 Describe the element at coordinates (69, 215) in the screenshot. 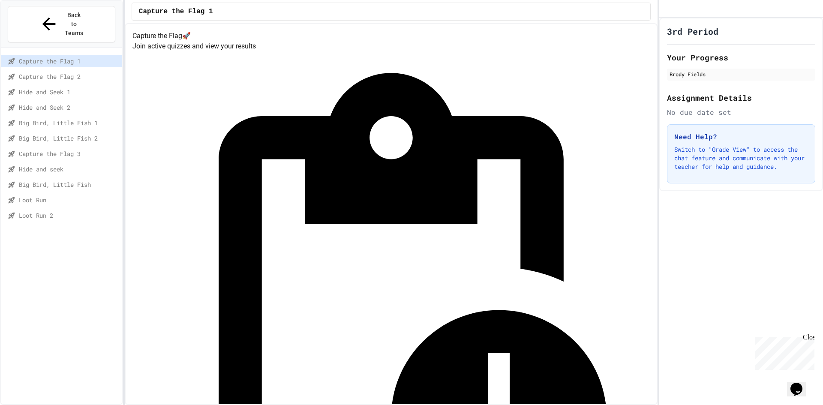

I see `span: Loot Run 2` at that location.